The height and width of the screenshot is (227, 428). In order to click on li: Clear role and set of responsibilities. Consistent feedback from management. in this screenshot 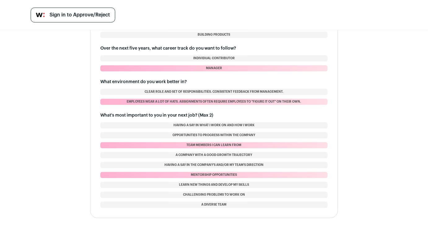, I will do `click(214, 92)`.